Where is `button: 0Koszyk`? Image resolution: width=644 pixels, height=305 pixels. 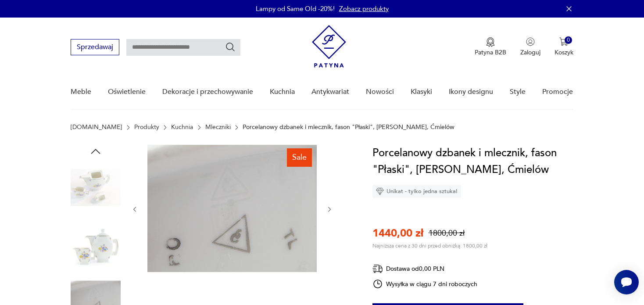
button: 0Koszyk is located at coordinates (564, 47).